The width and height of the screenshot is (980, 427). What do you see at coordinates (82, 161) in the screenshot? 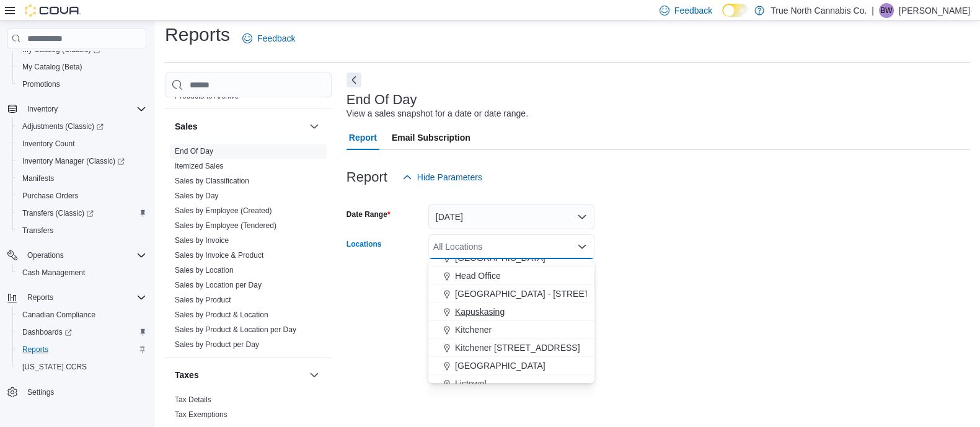
I see `a: Inventory Manager (Classic)` at bounding box center [82, 161].